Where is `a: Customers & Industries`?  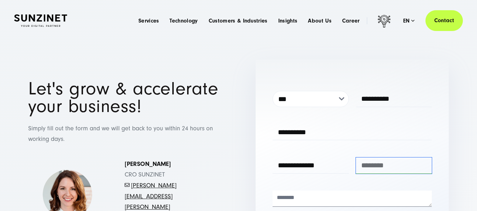
a: Customers & Industries is located at coordinates (238, 21).